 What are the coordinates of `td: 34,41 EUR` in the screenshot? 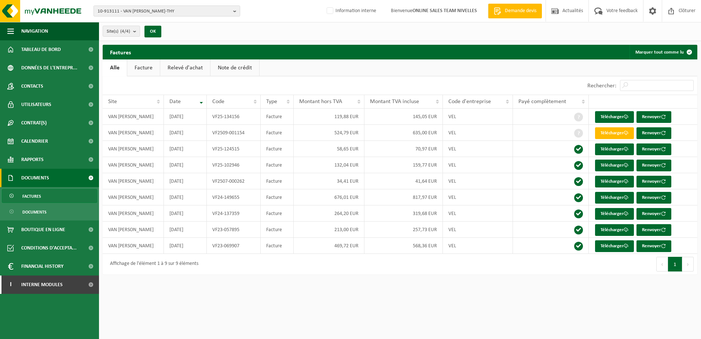 It's located at (329, 181).